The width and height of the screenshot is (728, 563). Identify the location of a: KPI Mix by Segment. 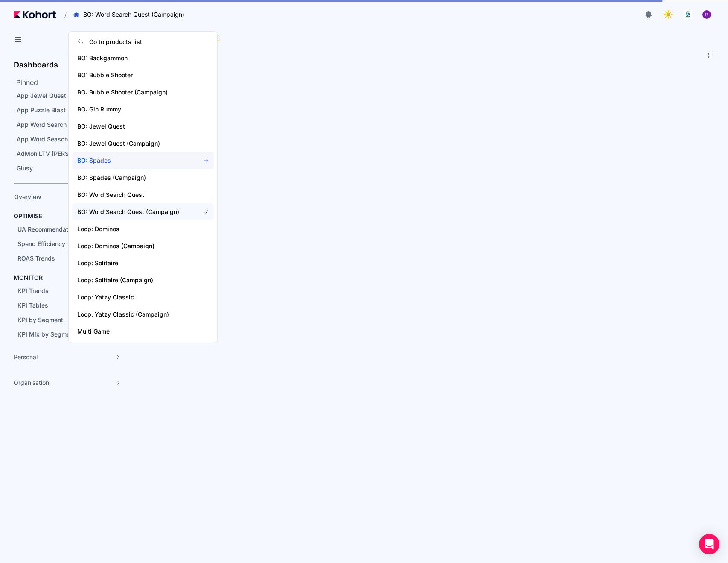
(64, 334).